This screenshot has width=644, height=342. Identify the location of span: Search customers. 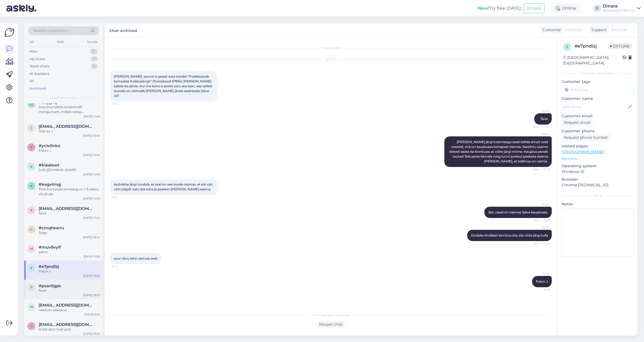
(50, 30).